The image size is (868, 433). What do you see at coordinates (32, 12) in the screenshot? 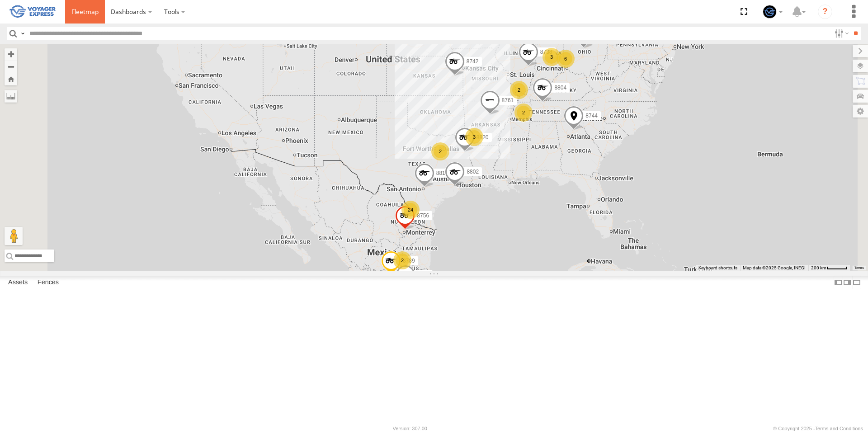
I see `img: VYE_Logo_RM.png` at bounding box center [32, 12].